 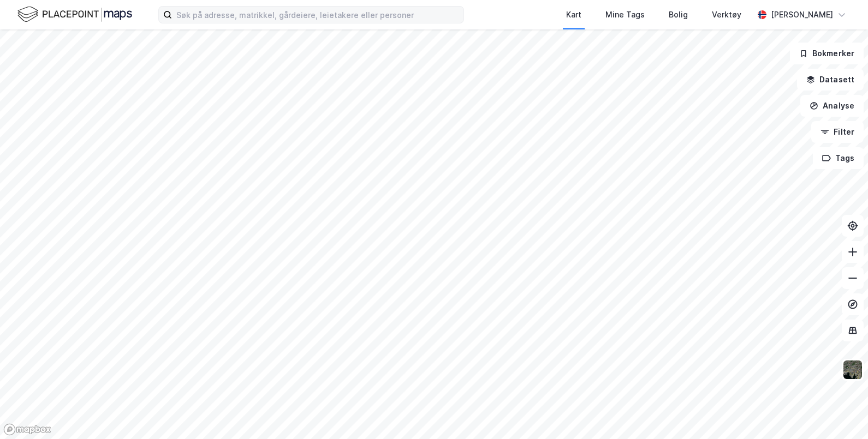 I want to click on input: Søk på adresse, matrikkel, gårdeiere, leietakere eller personer, so click(x=318, y=15).